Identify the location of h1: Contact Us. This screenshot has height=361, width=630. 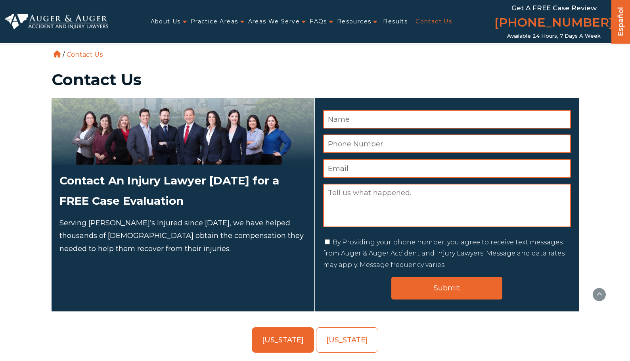
(315, 80).